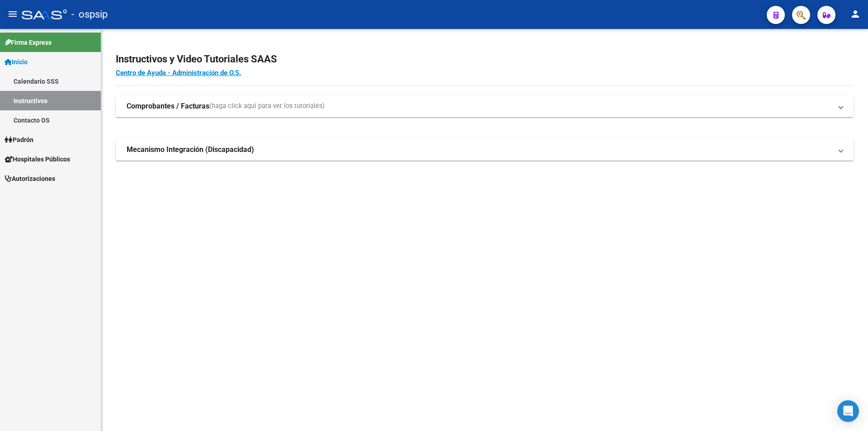  What do you see at coordinates (178, 73) in the screenshot?
I see `a: Centro de Ayuda - Administración de O.S.` at bounding box center [178, 73].